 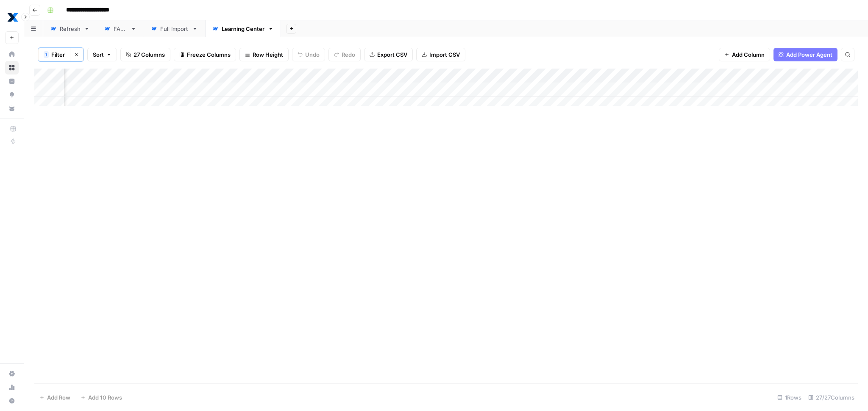 What do you see at coordinates (120, 29) in the screenshot?
I see `div: FAQs` at bounding box center [120, 29].